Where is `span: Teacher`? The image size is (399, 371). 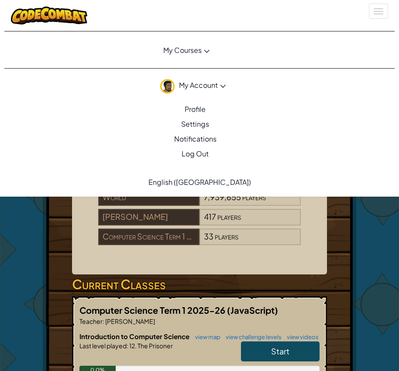
span: Teacher is located at coordinates (91, 321).